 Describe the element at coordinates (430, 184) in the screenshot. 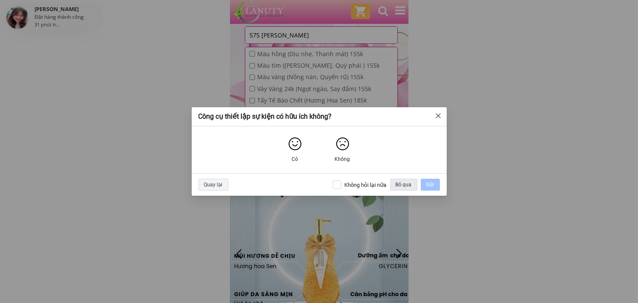

I see `div: Gửi` at that location.